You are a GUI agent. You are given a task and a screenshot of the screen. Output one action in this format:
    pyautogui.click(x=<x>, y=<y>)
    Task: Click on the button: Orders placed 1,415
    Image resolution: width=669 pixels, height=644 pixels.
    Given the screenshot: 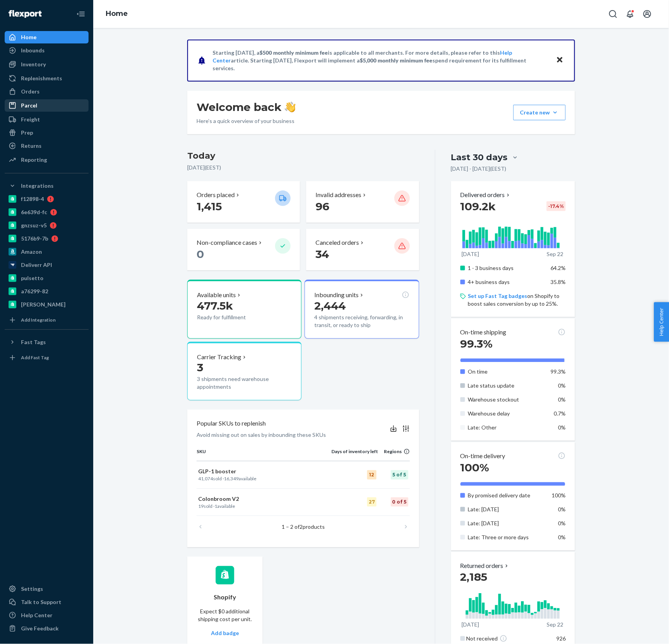 What is the action you would take?
    pyautogui.click(x=243, y=202)
    